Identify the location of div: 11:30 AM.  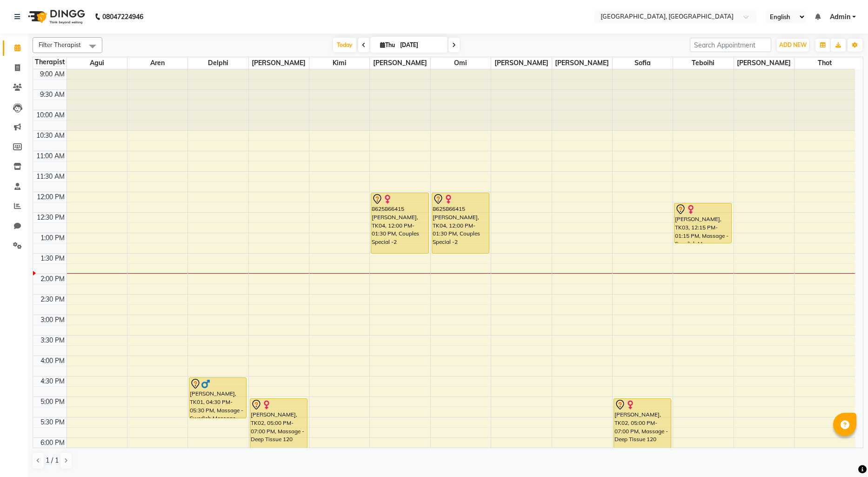
(50, 176).